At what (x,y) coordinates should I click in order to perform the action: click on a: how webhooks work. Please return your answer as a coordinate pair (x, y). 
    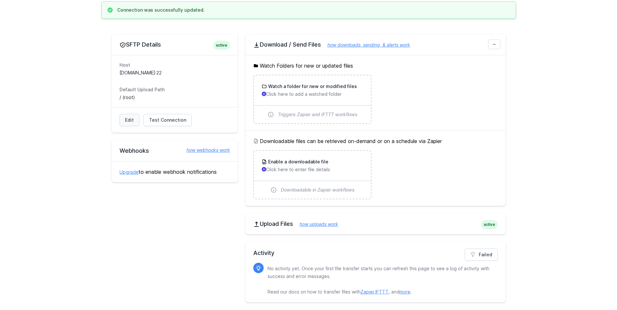
    Looking at the image, I should click on (205, 150).